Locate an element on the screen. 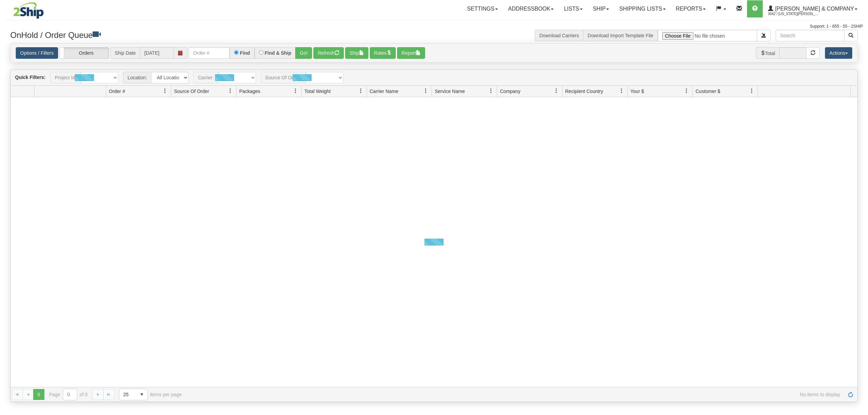  span: Location: is located at coordinates (137, 77).